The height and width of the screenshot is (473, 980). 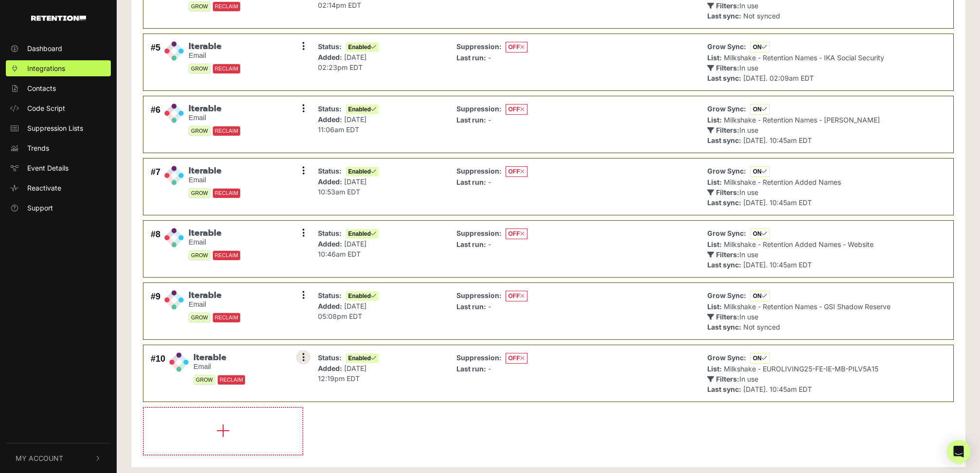 I want to click on span: Milkshake - Retention Added Names - Website, so click(x=799, y=244).